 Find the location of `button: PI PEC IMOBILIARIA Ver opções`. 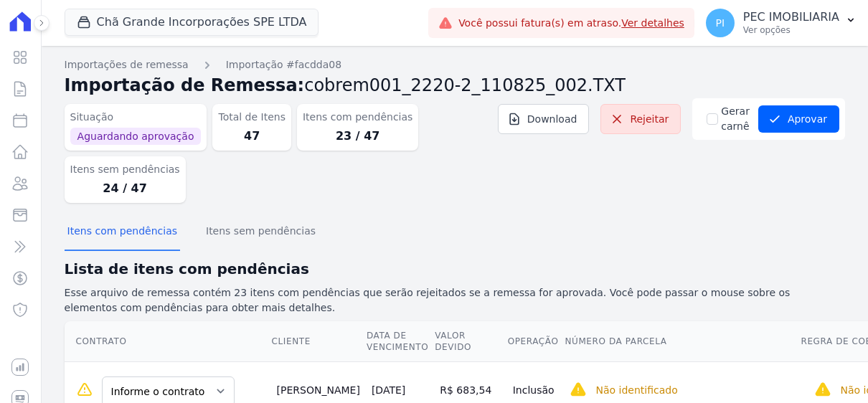

button: PI PEC IMOBILIARIA Ver opções is located at coordinates (781, 23).